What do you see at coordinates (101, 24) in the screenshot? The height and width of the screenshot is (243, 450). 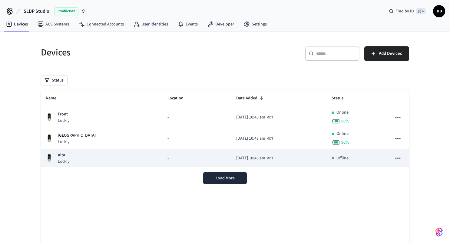 I see `a: Connected Accounts` at bounding box center [101, 24].